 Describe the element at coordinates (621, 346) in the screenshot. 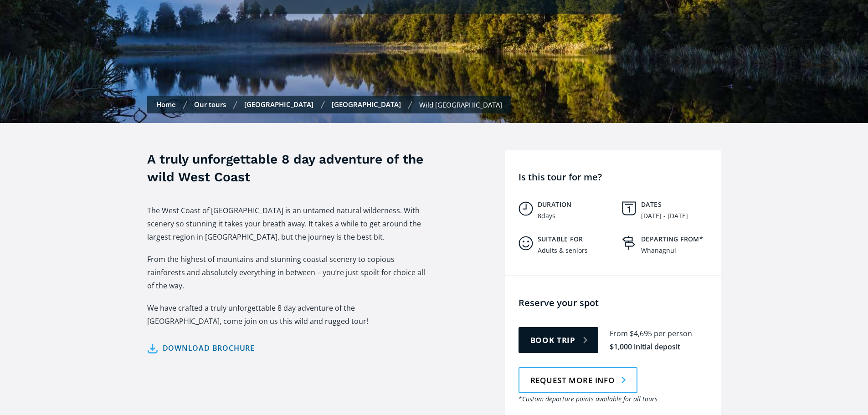

I see `div: $1,000` at that location.